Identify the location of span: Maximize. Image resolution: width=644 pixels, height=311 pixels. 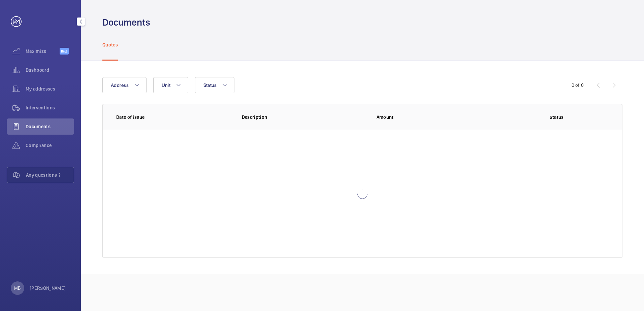
(42, 51).